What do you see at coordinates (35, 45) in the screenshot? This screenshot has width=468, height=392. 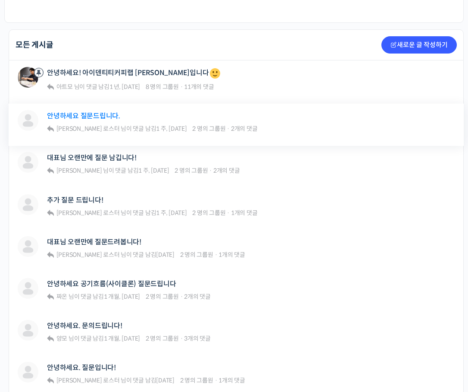 I see `h2: 모든 게시글` at bounding box center [35, 45].